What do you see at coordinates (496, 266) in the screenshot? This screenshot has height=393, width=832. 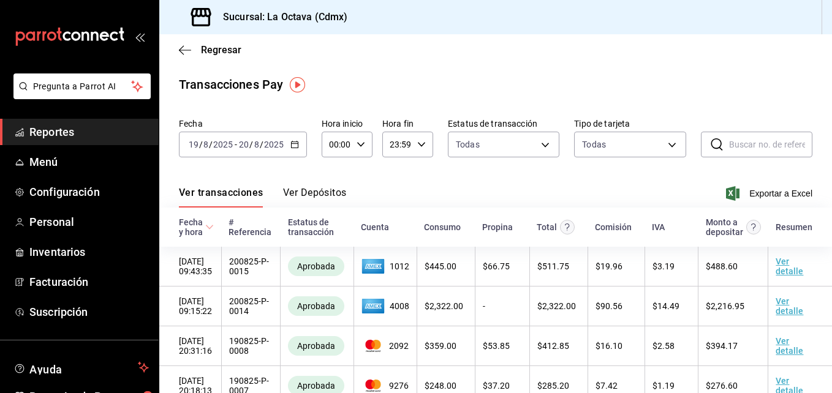 I see `span: $ 66.75` at bounding box center [496, 266].